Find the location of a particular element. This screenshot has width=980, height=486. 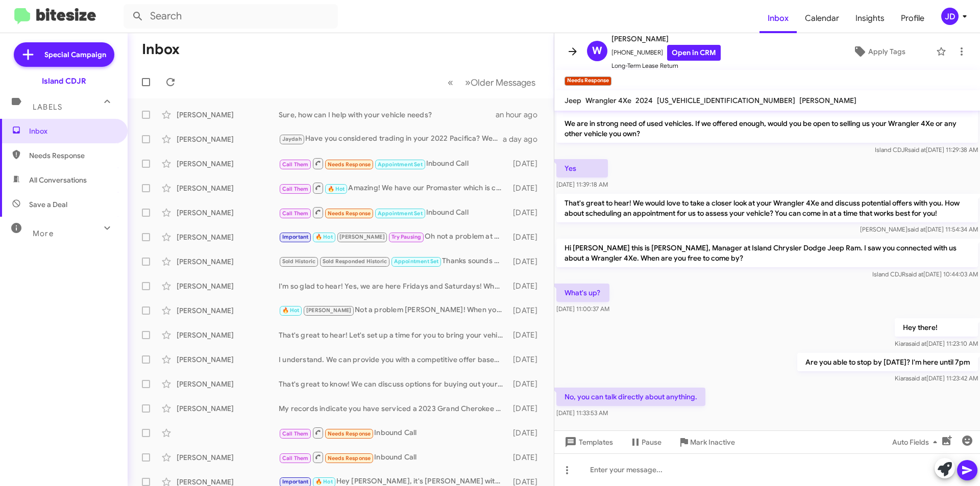

span: Special Campaign is located at coordinates (75, 55).